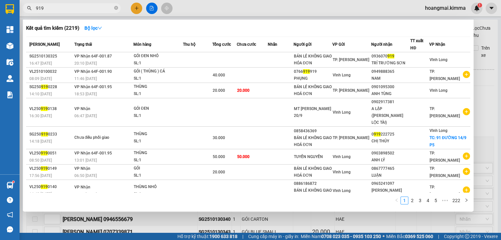  What do you see at coordinates (51, 56) in the screenshot?
I see `div: SG2510130325` at bounding box center [51, 56].